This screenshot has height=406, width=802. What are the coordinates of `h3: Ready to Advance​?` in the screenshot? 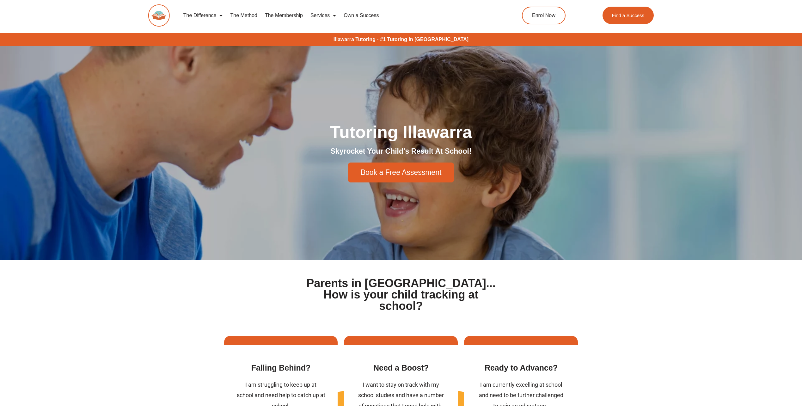 It's located at (521, 368).